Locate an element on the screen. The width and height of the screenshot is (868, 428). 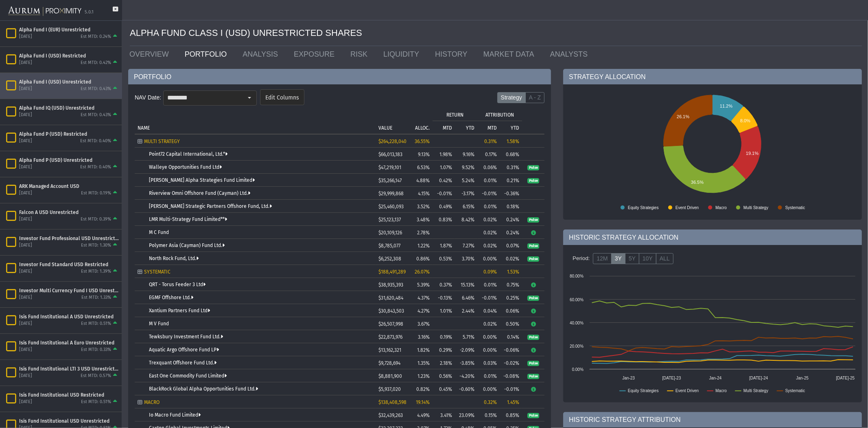
div: HISTORIC STRATEGY ATTRIBUTION is located at coordinates (713, 419).